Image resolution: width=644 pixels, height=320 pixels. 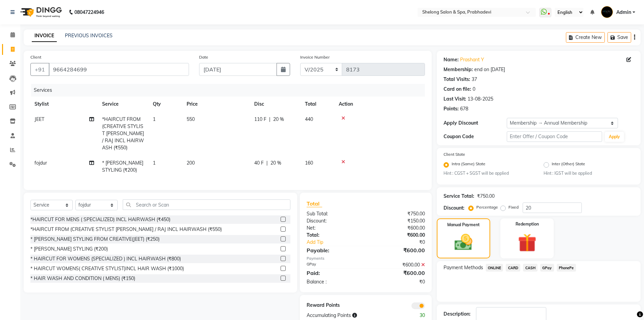 I want to click on span: PhonePe, so click(x=566, y=267).